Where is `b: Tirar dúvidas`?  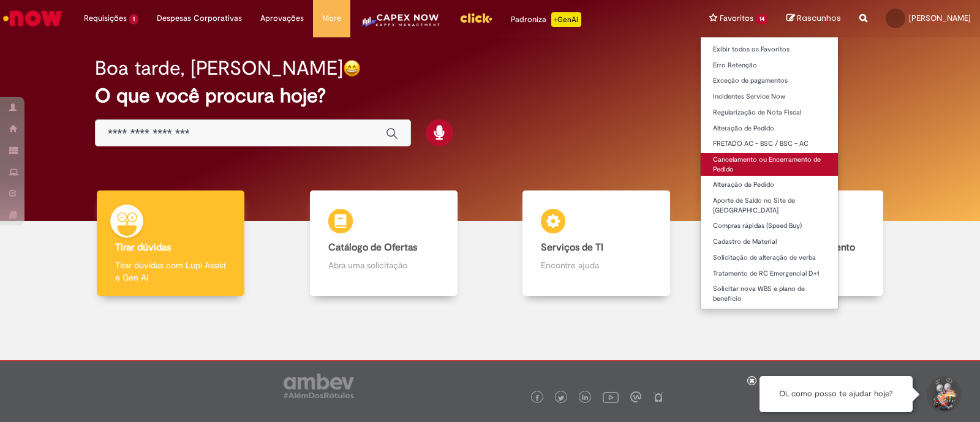 b: Tirar dúvidas is located at coordinates (143, 247).